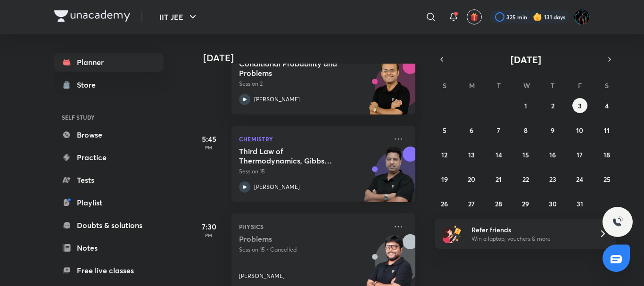  Describe the element at coordinates (498, 179) in the screenshot. I see `abbr: October 21, 2025` at that location.